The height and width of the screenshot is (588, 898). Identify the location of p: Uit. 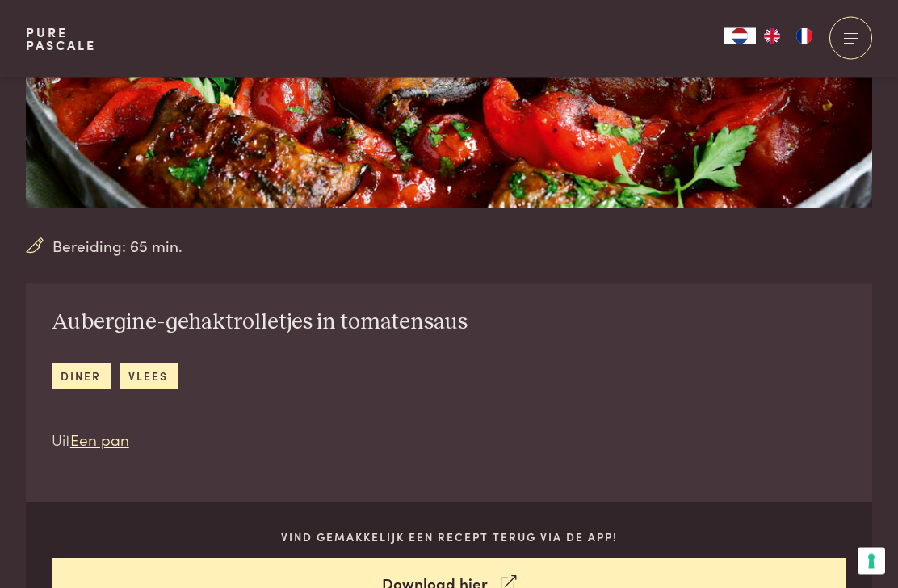
(259, 440).